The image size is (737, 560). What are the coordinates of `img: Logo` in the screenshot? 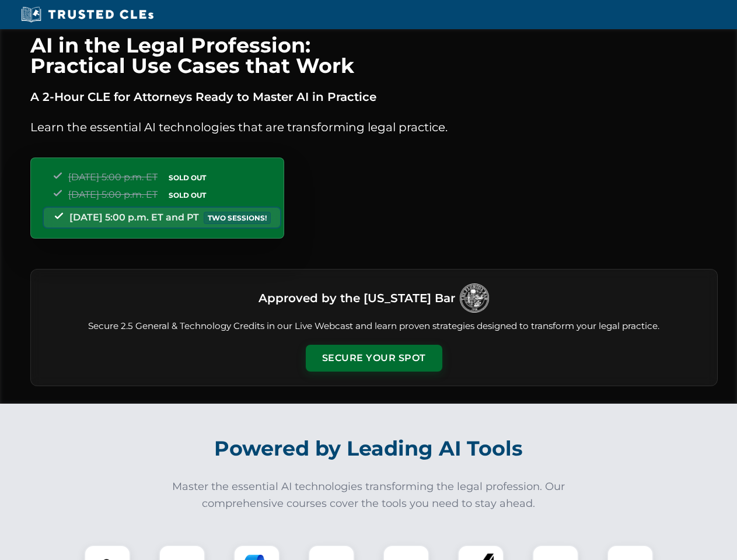 It's located at (475, 298).